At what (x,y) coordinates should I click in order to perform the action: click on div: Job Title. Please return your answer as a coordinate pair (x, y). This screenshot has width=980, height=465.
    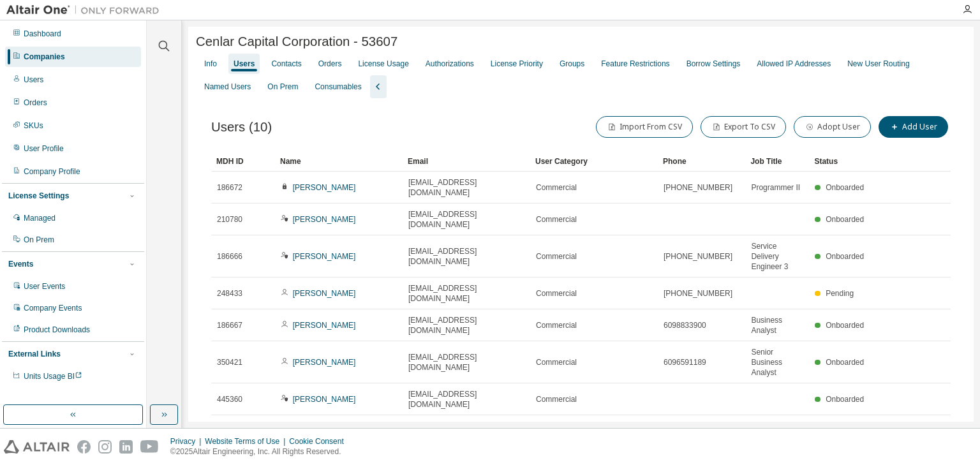
    Looking at the image, I should click on (777, 161).